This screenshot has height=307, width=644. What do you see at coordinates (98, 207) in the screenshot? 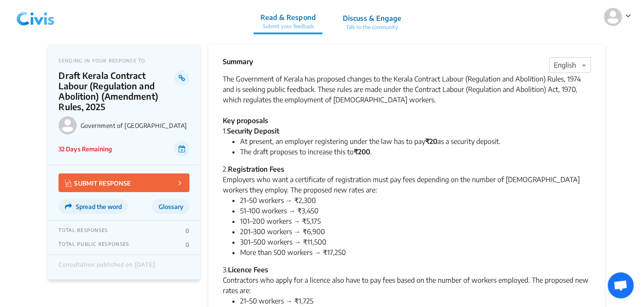
I see `span: Spread the word` at bounding box center [98, 207].